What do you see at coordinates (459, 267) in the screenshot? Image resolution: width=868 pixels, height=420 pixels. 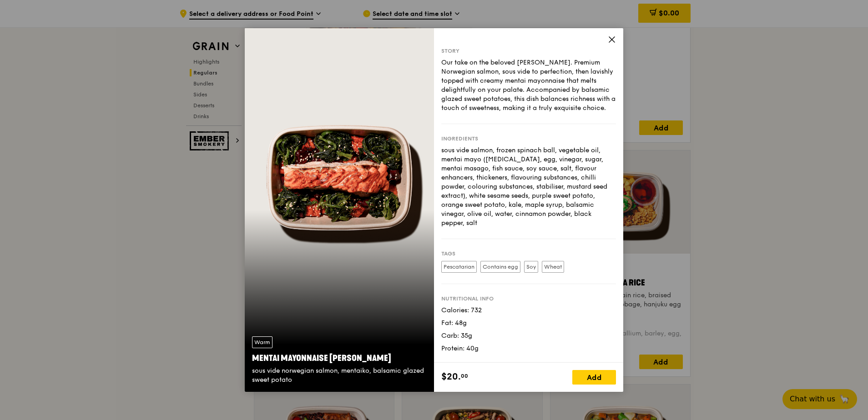 I see `label: Pescatarian` at bounding box center [459, 267].